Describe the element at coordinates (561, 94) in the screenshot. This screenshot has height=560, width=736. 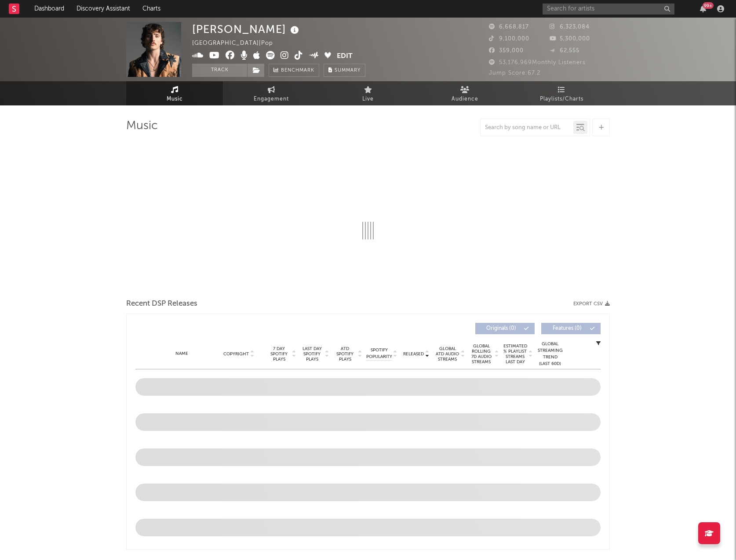
I see `a: Playlists/Charts` at that location.